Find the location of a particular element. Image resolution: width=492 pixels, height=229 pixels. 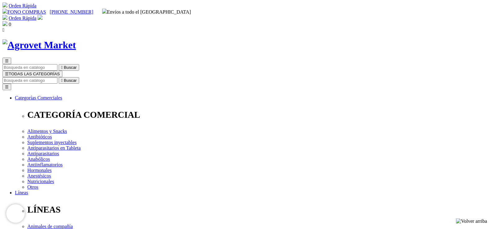

span: Animales de compañía is located at coordinates (50, 227).